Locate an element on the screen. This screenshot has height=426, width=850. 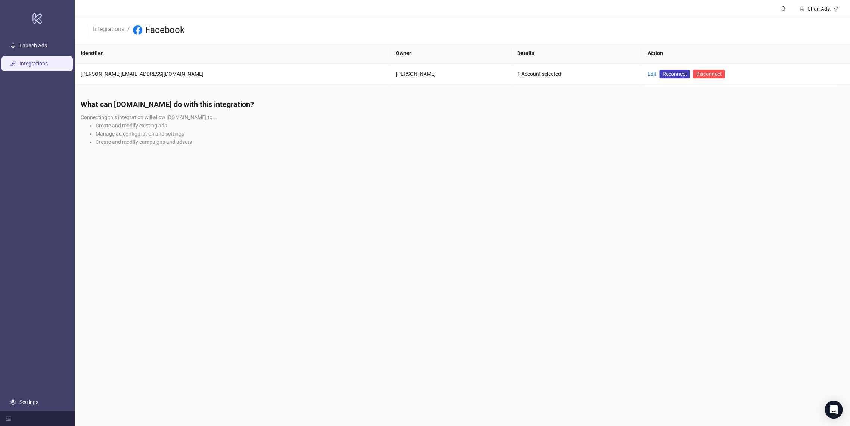
li: Create and modify existing ads is located at coordinates (470, 125).